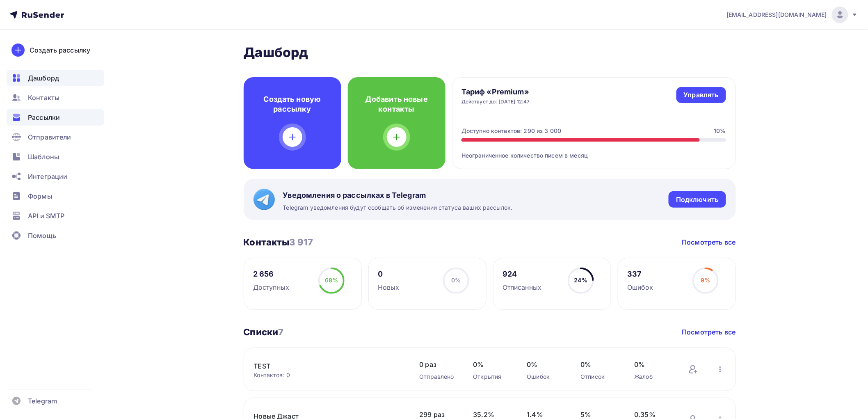 This screenshot has height=419, width=868. What do you see at coordinates (302, 242) in the screenshot?
I see `span: 3 917` at bounding box center [302, 242].